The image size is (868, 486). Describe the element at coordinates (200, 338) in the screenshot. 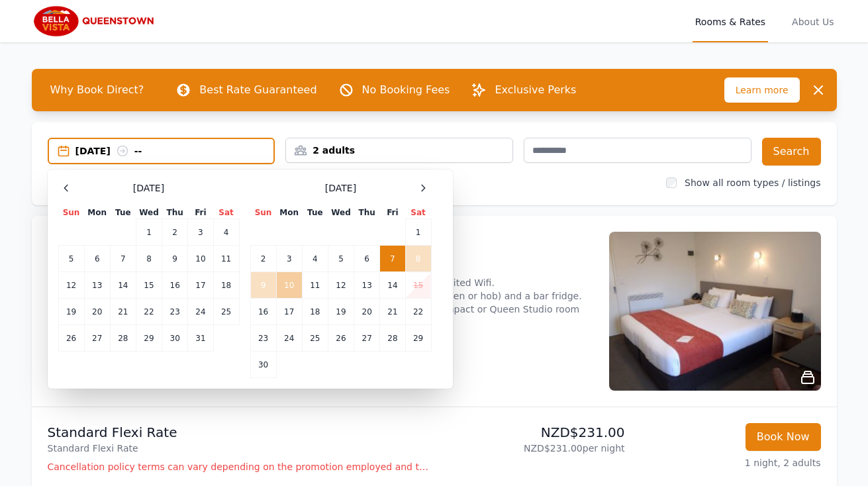

I see `td: 31` at that location.